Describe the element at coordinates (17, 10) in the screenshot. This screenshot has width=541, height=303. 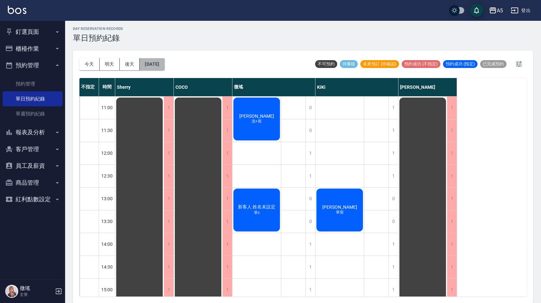
I see `img: Logo` at that location.